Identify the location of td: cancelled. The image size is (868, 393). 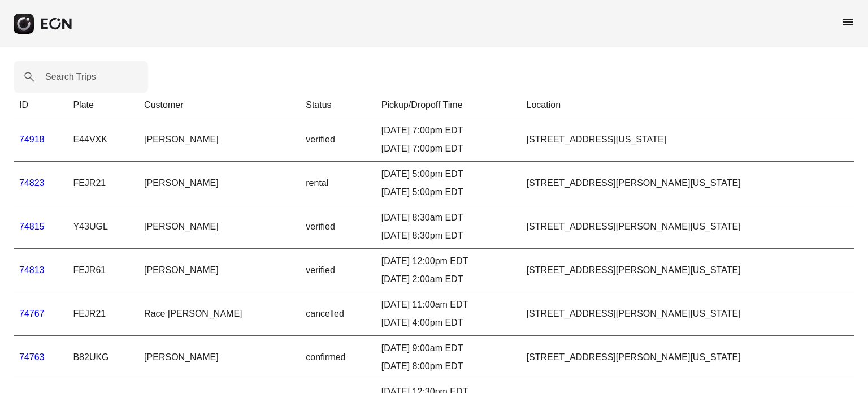
(338, 314).